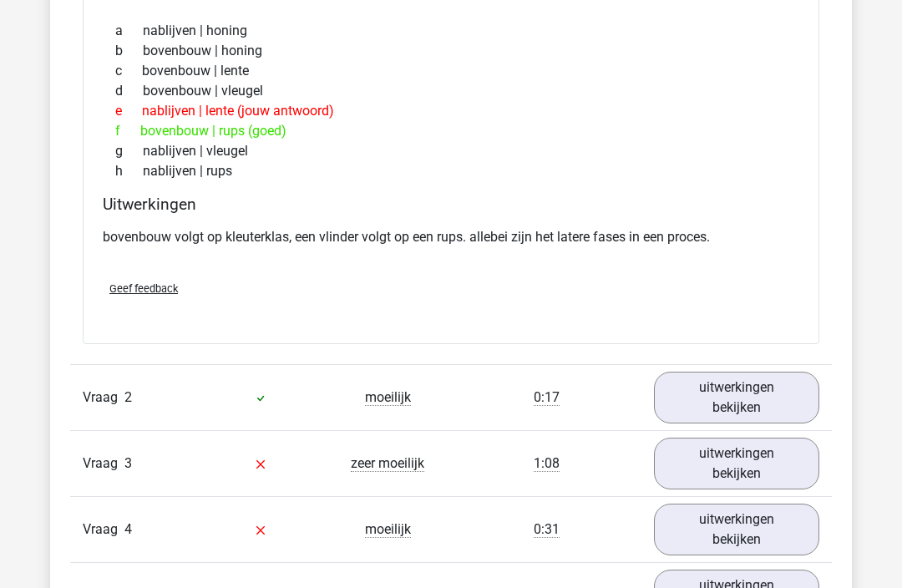  What do you see at coordinates (451, 111) in the screenshot?
I see `div: nablijven | lente (jouw antwoord)` at bounding box center [451, 111].